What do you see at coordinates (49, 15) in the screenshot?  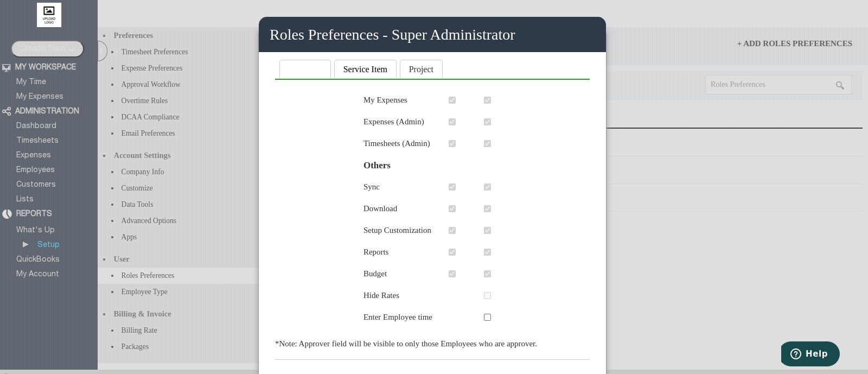 I see `img: upload logo` at bounding box center [49, 15].